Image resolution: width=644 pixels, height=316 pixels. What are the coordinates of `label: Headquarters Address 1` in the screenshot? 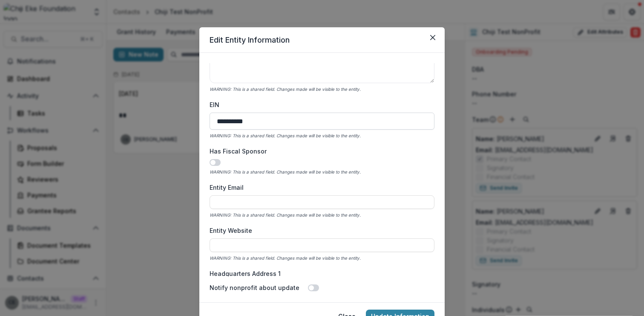 It's located at (319, 273).